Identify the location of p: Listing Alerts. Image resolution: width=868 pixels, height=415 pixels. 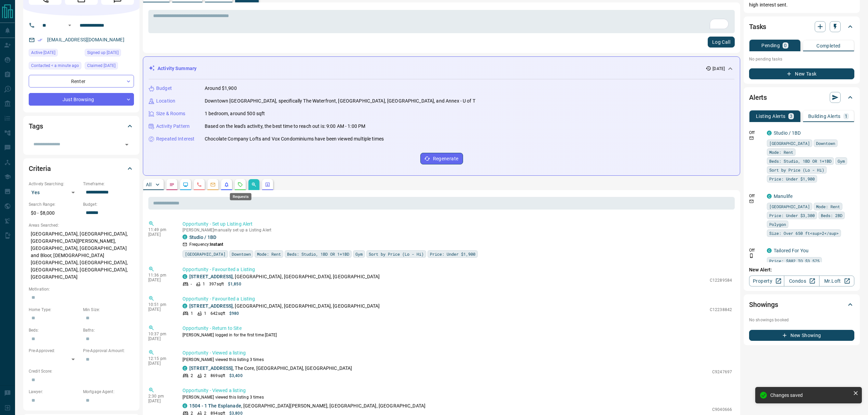
(771, 116).